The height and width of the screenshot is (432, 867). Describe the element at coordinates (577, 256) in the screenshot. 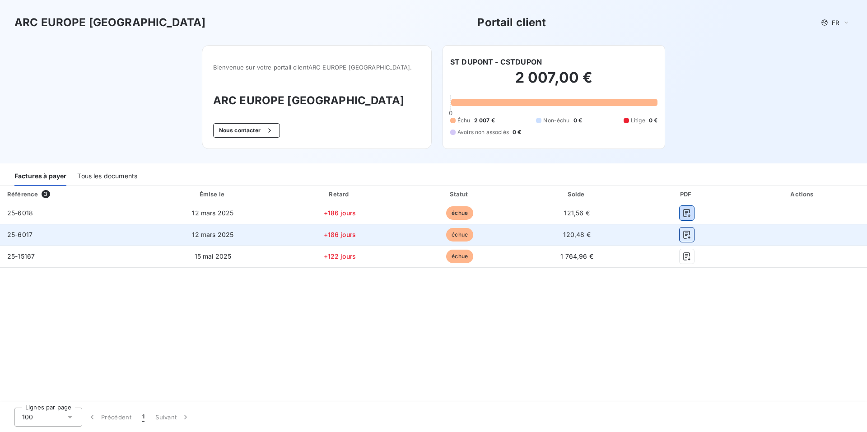

I see `span: 1 764,96 €` at that location.